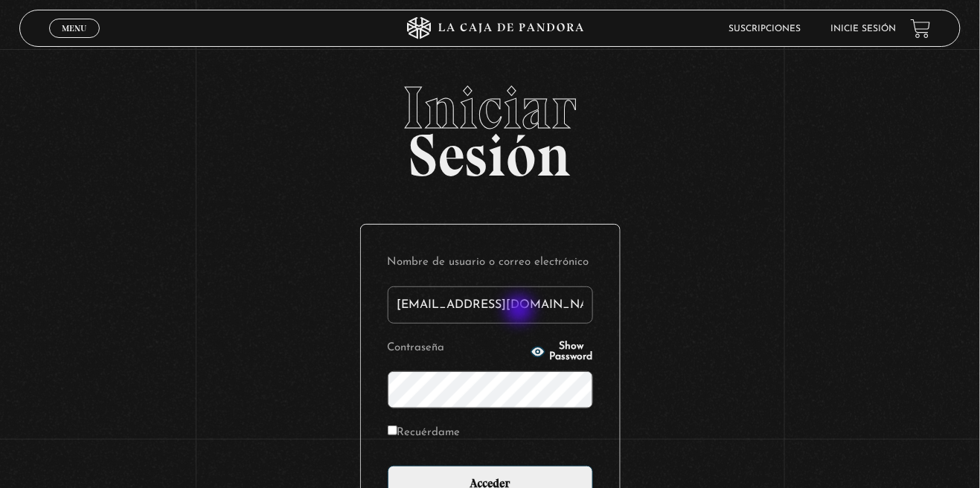 The width and height of the screenshot is (980, 488). I want to click on span: Show Password, so click(571, 352).